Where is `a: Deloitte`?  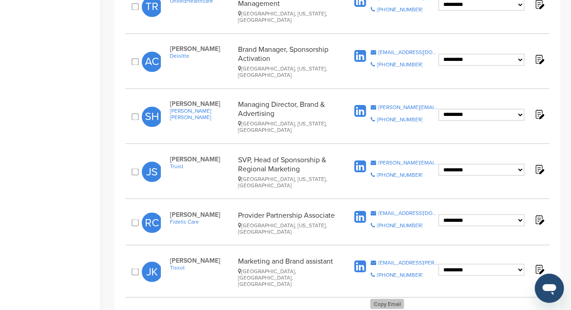
a: Deloitte is located at coordinates (202, 56).